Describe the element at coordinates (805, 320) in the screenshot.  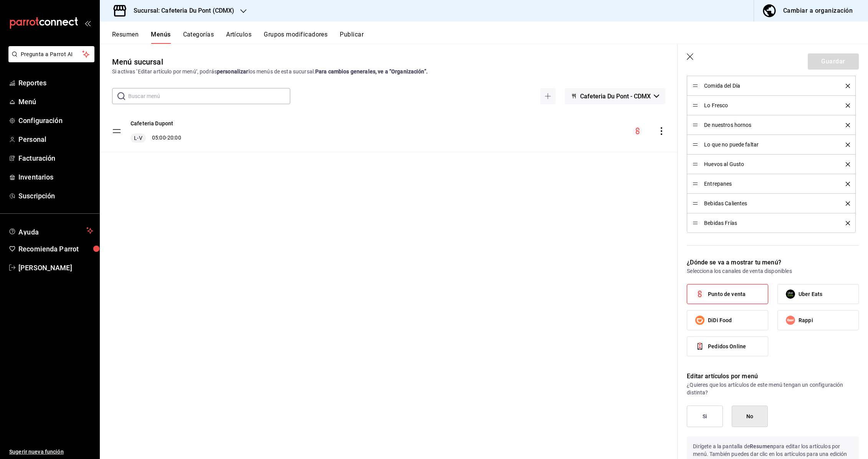
I see `span: Rappi` at that location.